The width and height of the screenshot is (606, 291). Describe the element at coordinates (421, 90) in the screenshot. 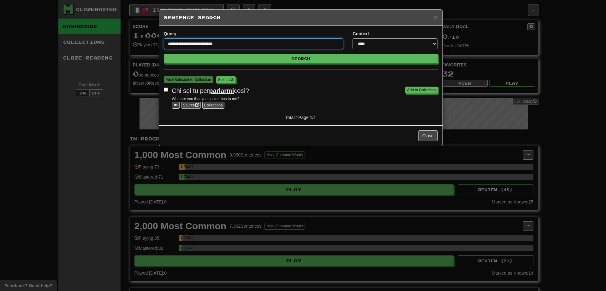

I see `button: Add to Collection` at that location.